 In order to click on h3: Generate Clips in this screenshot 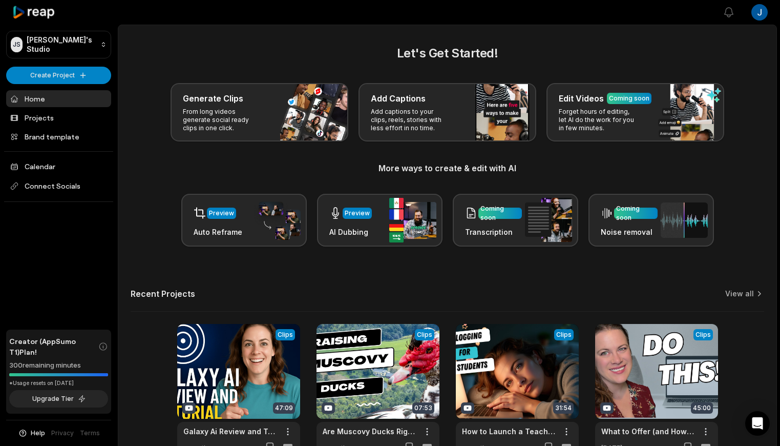, I will do `click(213, 98)`.